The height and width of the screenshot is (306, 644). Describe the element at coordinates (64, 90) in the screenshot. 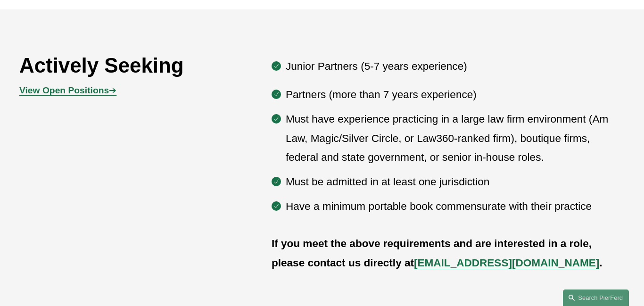

I see `strong: View Open Positions` at that location.